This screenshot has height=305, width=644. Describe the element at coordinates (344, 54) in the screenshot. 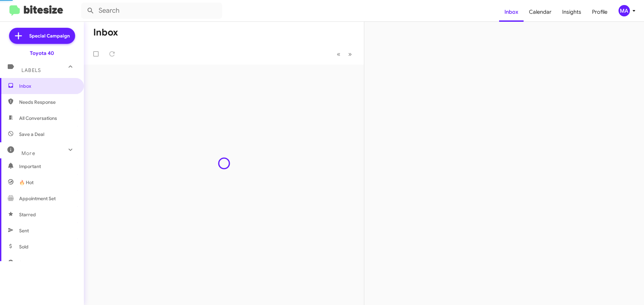

I see `nav: Page navigation example` at that location.